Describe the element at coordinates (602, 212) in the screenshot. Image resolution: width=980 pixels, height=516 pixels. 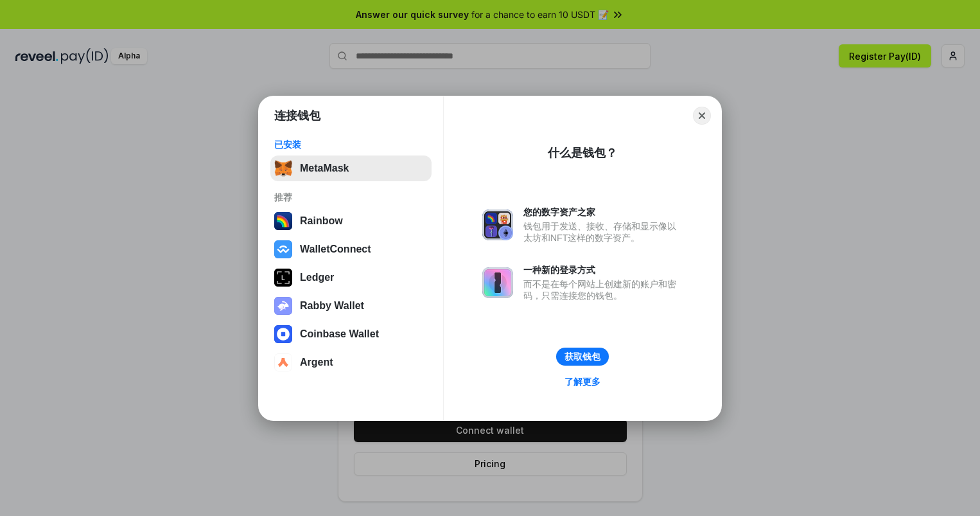
I see `div: 您的数字资产之家` at that location.